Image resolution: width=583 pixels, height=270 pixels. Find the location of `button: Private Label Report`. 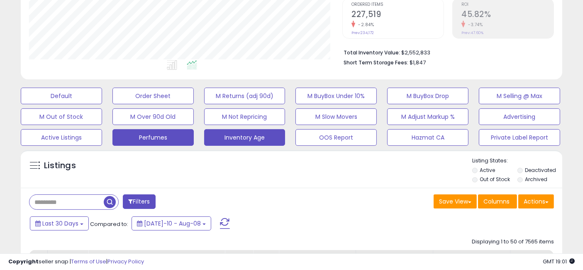

button: Private Label Report is located at coordinates (520, 137).